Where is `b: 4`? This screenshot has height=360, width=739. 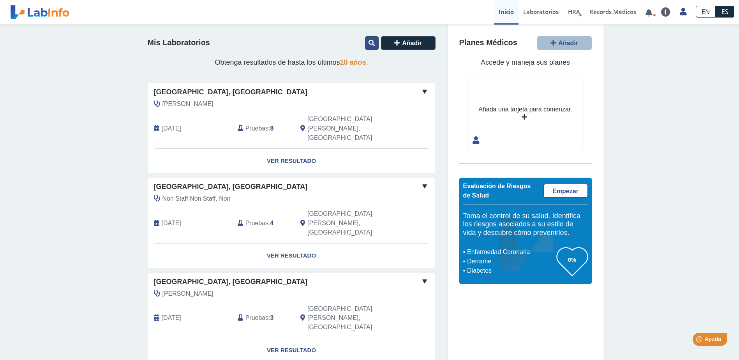
b: 4 is located at coordinates (272, 223).